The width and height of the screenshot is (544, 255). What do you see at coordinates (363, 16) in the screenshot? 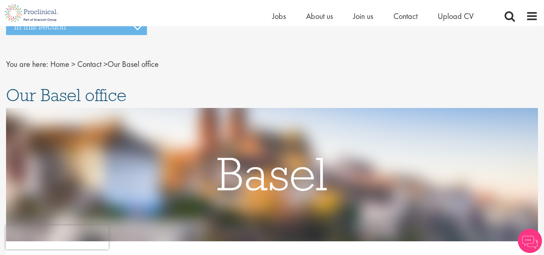
I see `span: Join us` at bounding box center [363, 16].